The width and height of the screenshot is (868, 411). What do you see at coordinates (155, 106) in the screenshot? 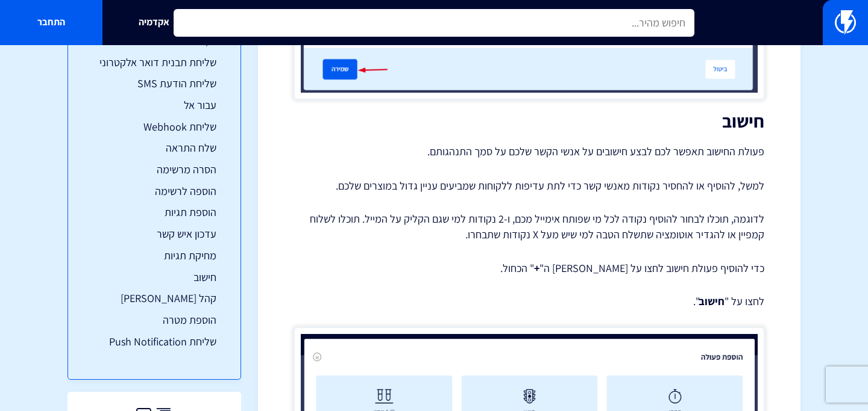
I see `a: עבור אל` at bounding box center [155, 106].